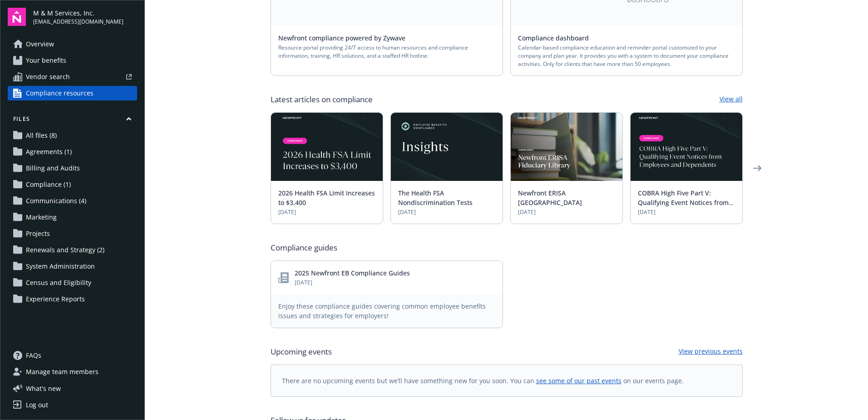 The image size is (868, 420). I want to click on a: System Administration, so click(73, 266).